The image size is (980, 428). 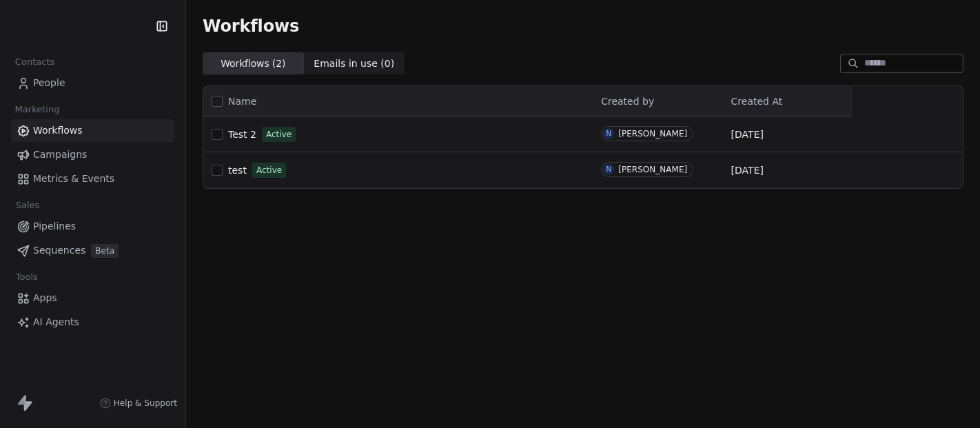 I want to click on span: Apps, so click(x=45, y=298).